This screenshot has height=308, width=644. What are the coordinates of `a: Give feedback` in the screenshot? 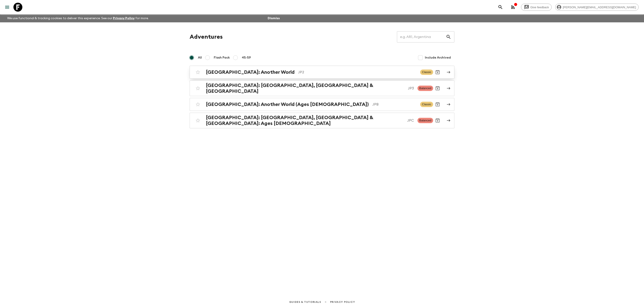 It's located at (536, 7).